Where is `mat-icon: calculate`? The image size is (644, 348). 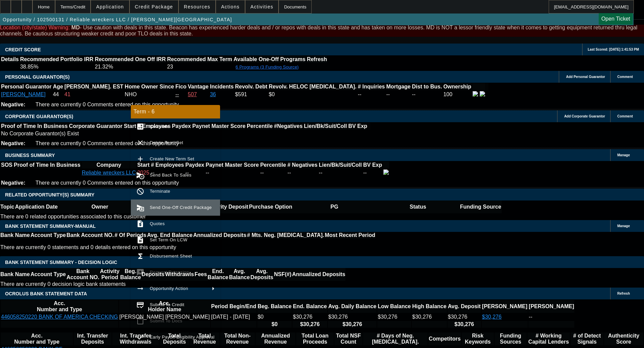 mat-icon: calculate is located at coordinates (140, 127).